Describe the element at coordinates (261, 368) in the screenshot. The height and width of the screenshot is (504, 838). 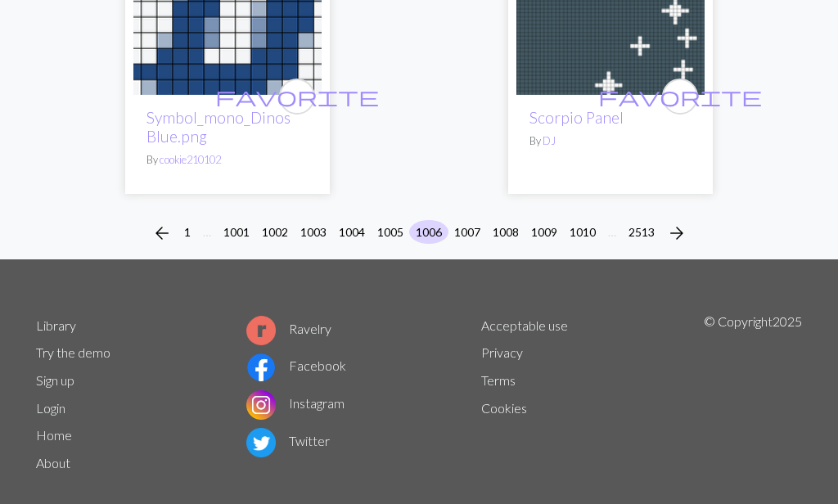
I see `img: Facebook logo` at that location.